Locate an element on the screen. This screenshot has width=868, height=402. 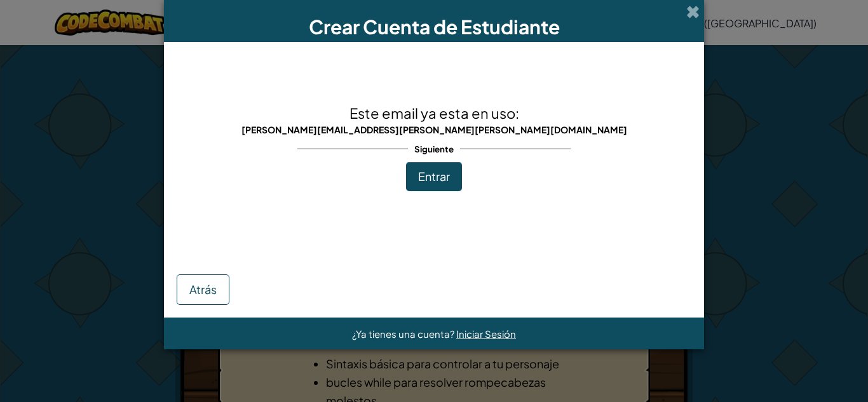
span: Crear Cuenta de Estudiante is located at coordinates (434, 26).